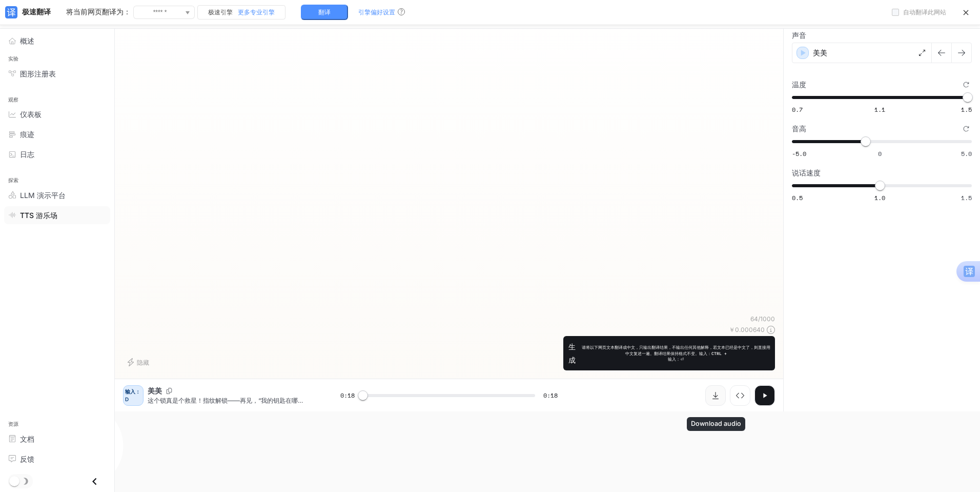 This screenshot has height=492, width=980. What do you see at coordinates (797, 109) in the screenshot?
I see `font: 0.7` at bounding box center [797, 109].